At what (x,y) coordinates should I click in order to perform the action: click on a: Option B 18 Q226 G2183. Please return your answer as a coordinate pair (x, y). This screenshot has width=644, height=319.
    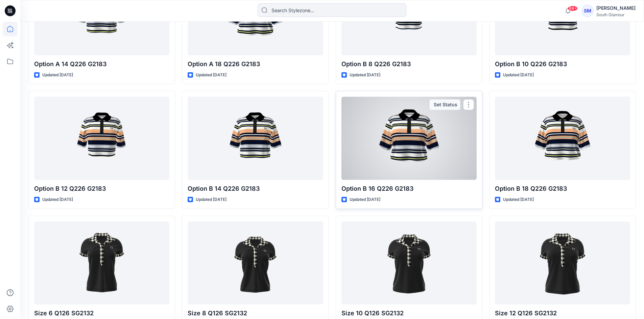
    Looking at the image, I should click on (562, 138).